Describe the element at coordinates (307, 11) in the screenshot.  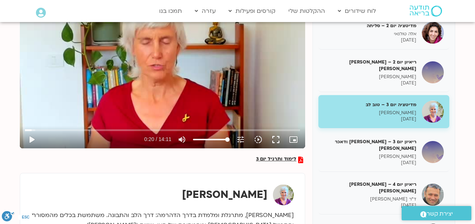
I see `a: ההקלטות שלי` at that location.